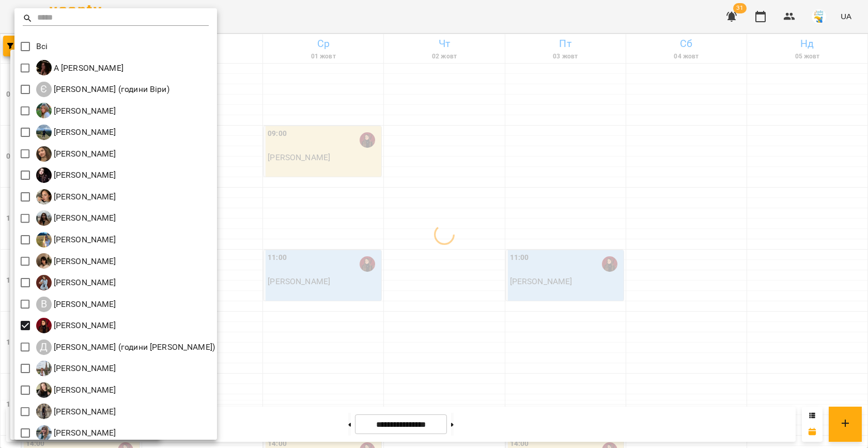 This screenshot has height=448, width=868. Describe the element at coordinates (126, 347) in the screenshot. I see `div: Діана Сподарець (години Анни Карпінець)` at that location.